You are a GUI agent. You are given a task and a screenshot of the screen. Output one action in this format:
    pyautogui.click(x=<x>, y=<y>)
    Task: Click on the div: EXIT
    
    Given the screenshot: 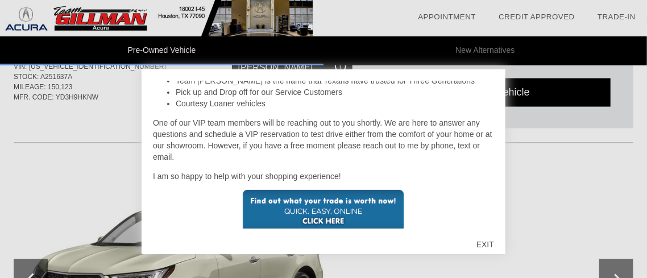 What is the action you would take?
    pyautogui.click(x=485, y=245)
    